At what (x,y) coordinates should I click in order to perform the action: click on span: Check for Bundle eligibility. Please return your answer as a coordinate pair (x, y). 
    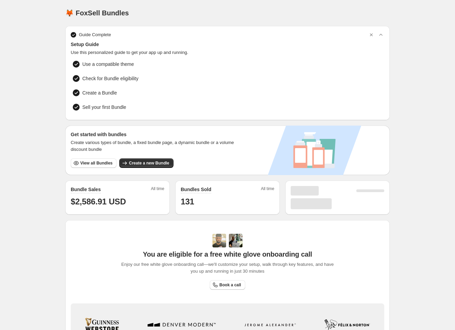
    Looking at the image, I should click on (110, 79).